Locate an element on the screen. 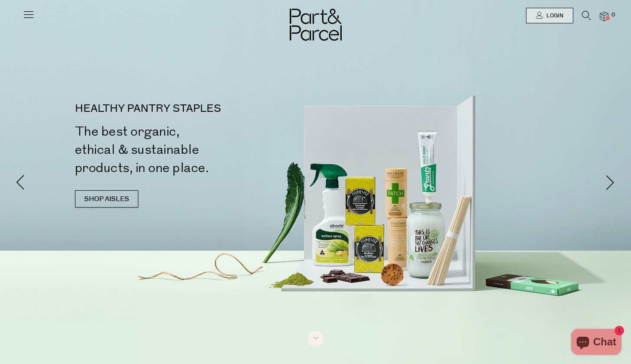 This screenshot has height=364, width=631. img: Part&Parcel is located at coordinates (316, 25).